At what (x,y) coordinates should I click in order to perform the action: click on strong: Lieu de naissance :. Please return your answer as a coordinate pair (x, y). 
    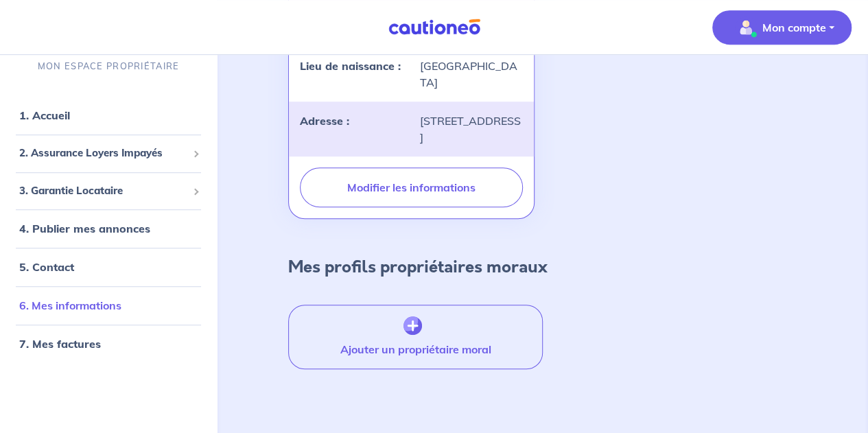
    Looking at the image, I should click on (350, 66).